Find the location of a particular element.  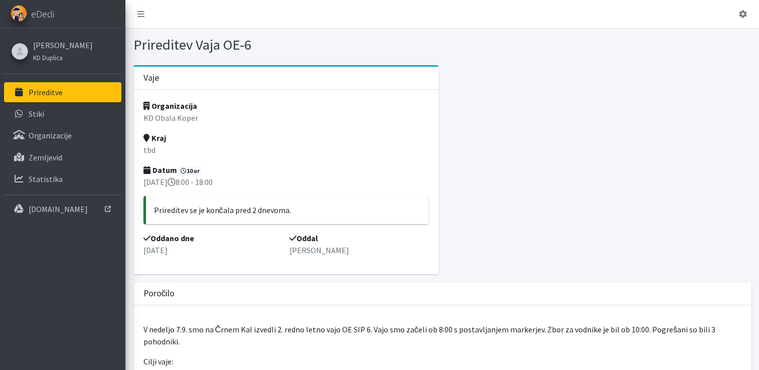

a: Stiki is located at coordinates (63, 114).